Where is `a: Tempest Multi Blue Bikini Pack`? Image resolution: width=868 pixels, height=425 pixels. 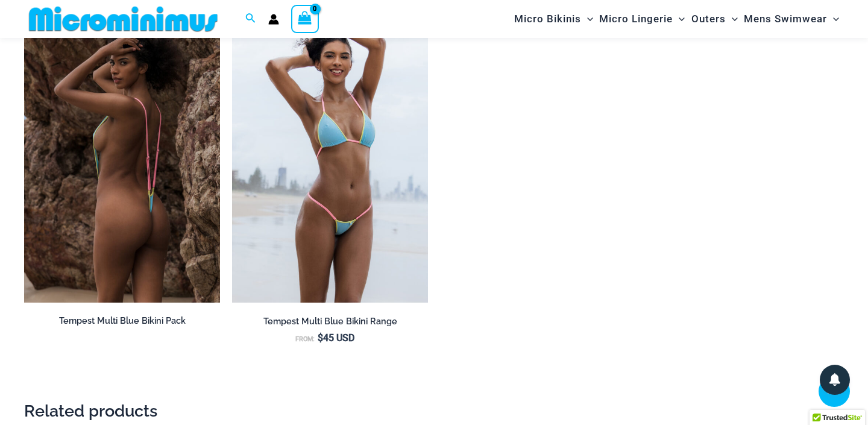
a: Tempest Multi Blue Bikini Pack is located at coordinates (121, 323).